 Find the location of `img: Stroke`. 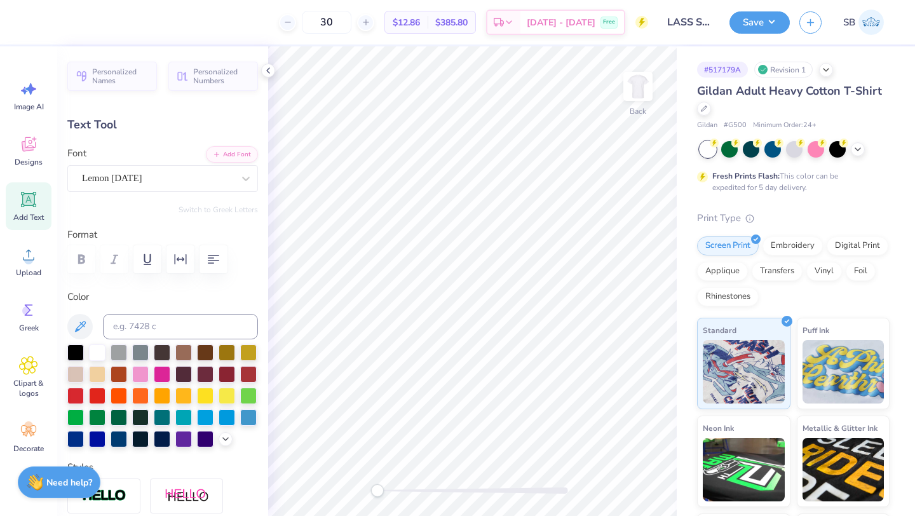

img: Stroke is located at coordinates (104, 496).